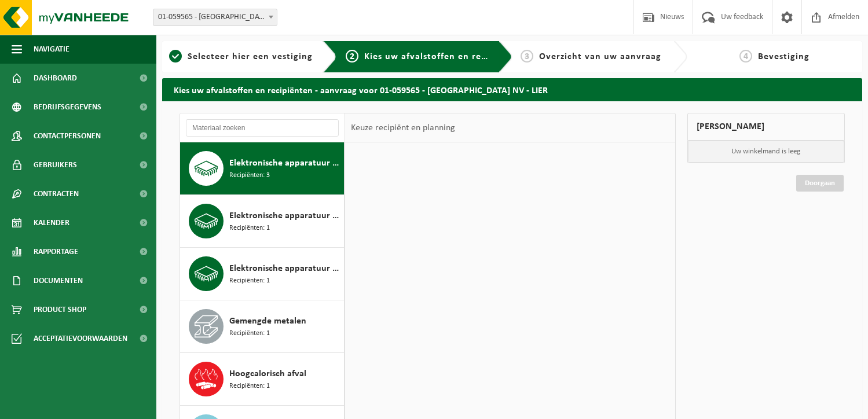 Image resolution: width=868 pixels, height=419 pixels. I want to click on input: Materiaal zoeken, so click(262, 128).